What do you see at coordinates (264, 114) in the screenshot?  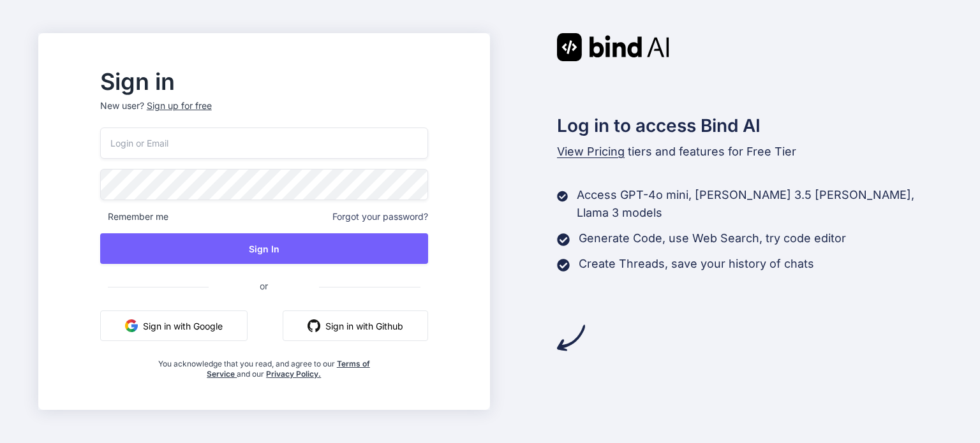 I see `p: New user?` at bounding box center [264, 114].